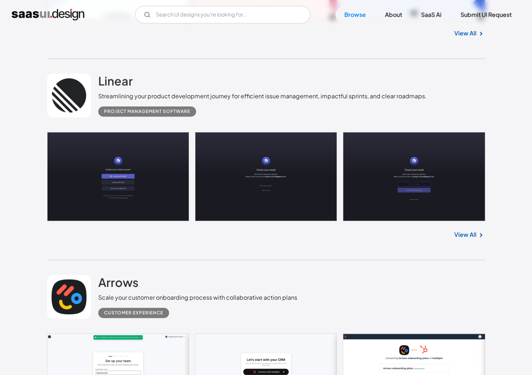 The height and width of the screenshot is (375, 532). Describe the element at coordinates (115, 83) in the screenshot. I see `a: Linear` at that location.